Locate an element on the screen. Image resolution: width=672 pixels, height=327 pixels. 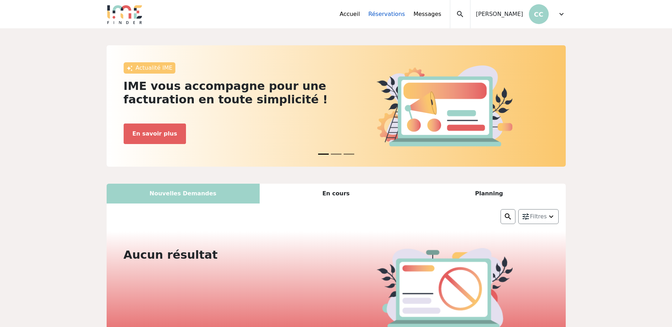
img: actu.png is located at coordinates (444, 106).